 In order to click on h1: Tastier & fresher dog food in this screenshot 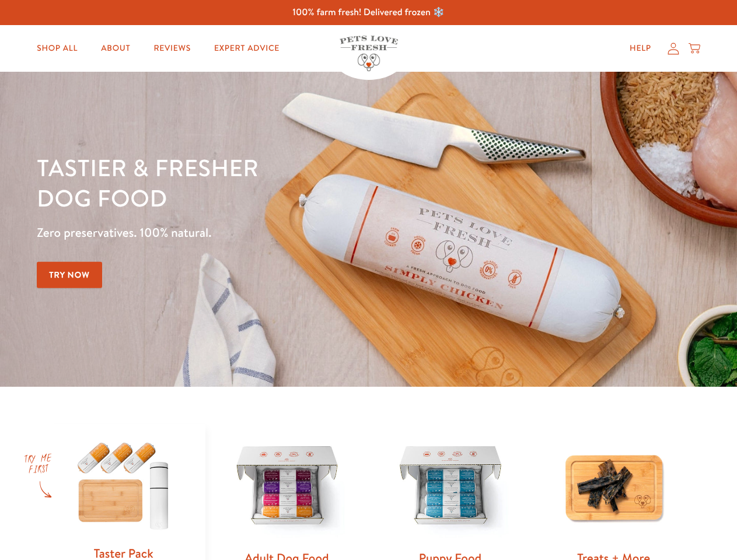, I will do `click(258, 183)`.